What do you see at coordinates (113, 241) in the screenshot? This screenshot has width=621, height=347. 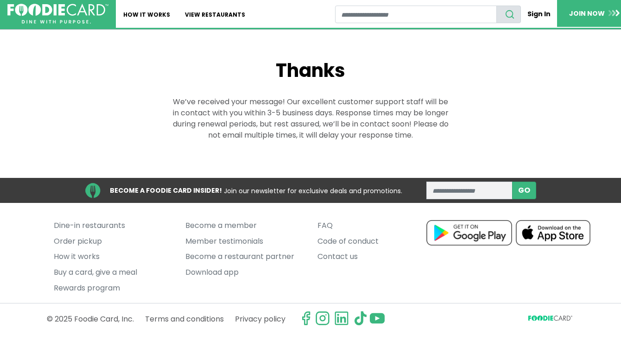 I see `a: Order pickup` at bounding box center [113, 241].